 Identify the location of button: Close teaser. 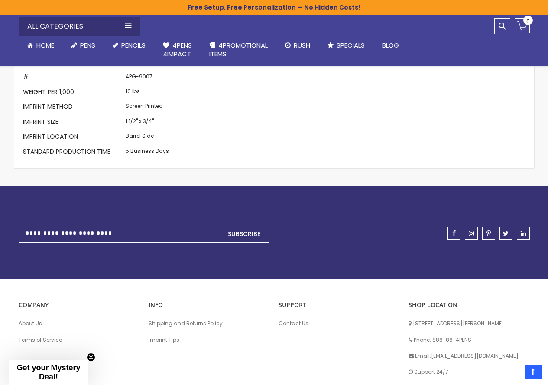
(91, 357).